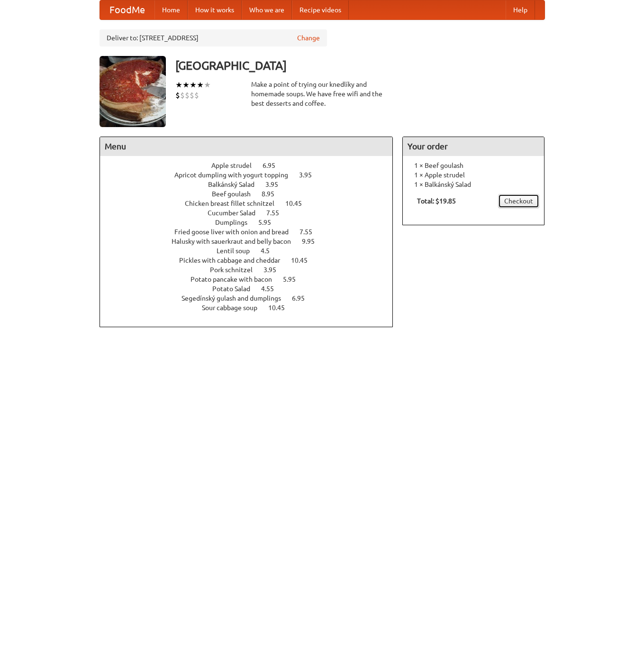 The height and width of the screenshot is (671, 644). Describe the element at coordinates (236, 288) in the screenshot. I see `span: Potato Salad` at that location.